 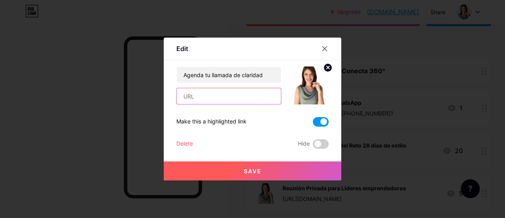 I want to click on div: Edit, so click(x=182, y=49).